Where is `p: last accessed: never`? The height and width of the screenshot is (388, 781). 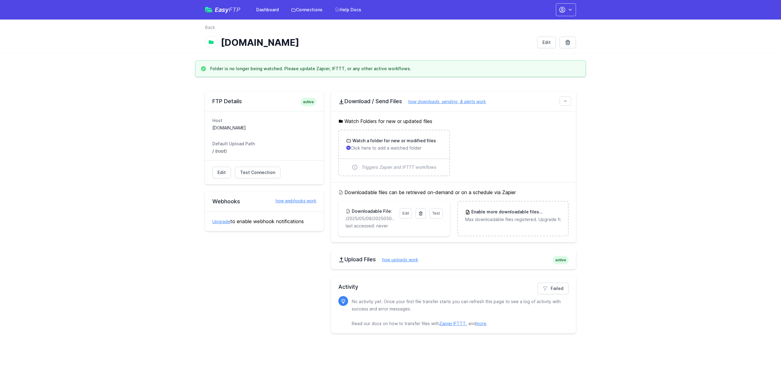
p: last accessed: never is located at coordinates (394, 226).